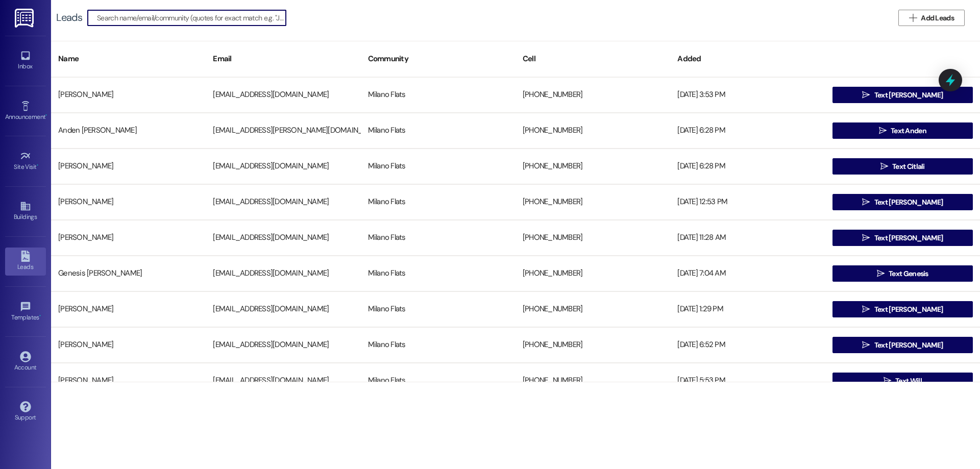 The height and width of the screenshot is (469, 980). Describe the element at coordinates (909, 274) in the screenshot. I see `span: Text Genesis` at that location.